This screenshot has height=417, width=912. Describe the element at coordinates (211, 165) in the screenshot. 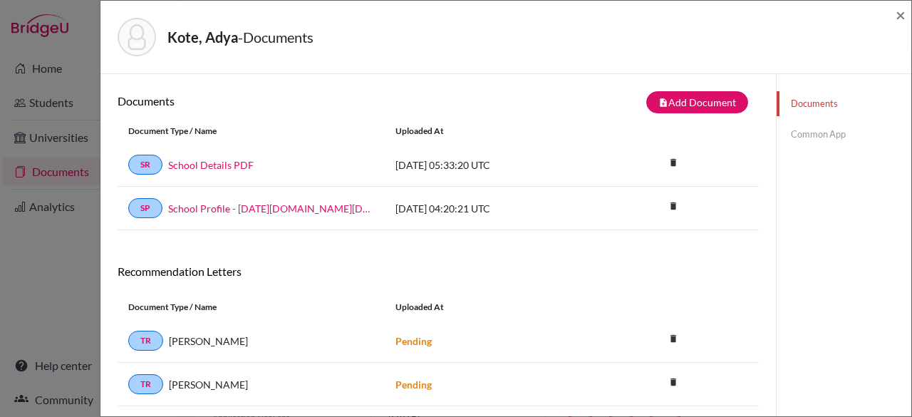

I see `a: School Details PDF` at that location.